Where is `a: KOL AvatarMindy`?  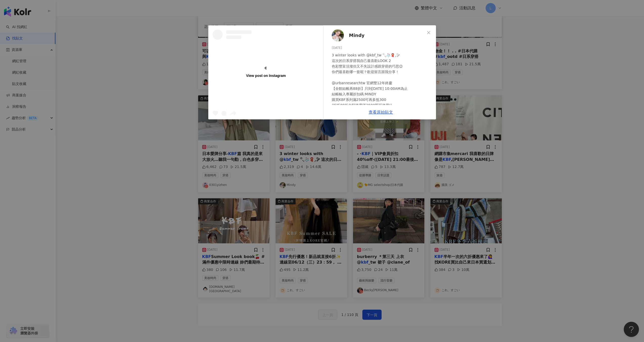 a: KOL AvatarMindy is located at coordinates (378, 35).